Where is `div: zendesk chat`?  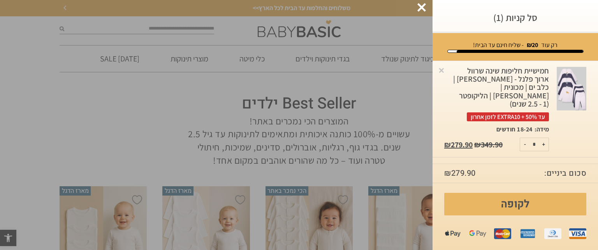 div: zendesk chat is located at coordinates (51, 8).